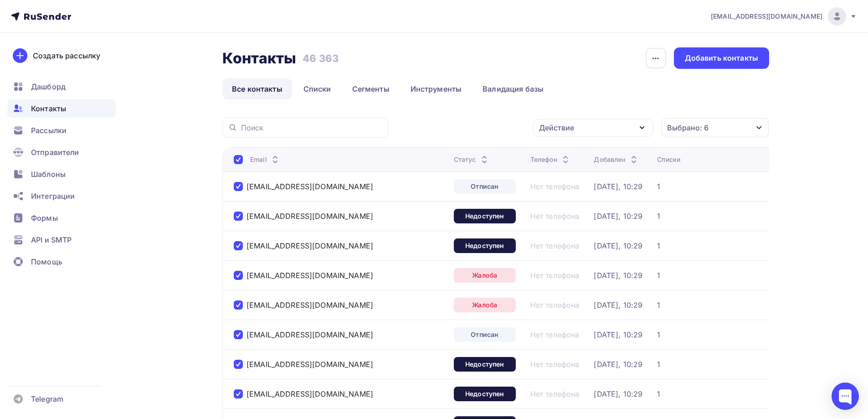  Describe the element at coordinates (62, 130) in the screenshot. I see `a: Рассылки` at that location.